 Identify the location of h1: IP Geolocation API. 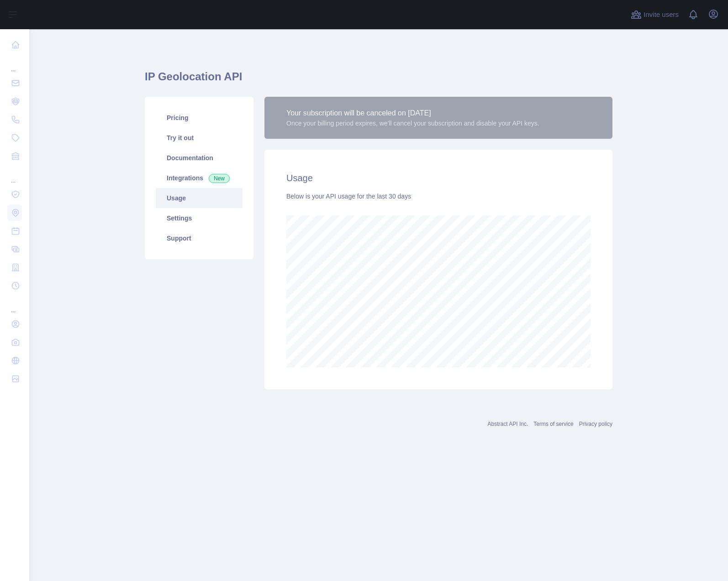
(379, 80).